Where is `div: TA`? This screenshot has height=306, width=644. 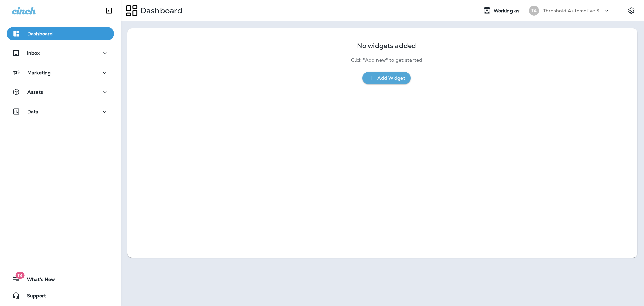
div: TA is located at coordinates (534, 11).